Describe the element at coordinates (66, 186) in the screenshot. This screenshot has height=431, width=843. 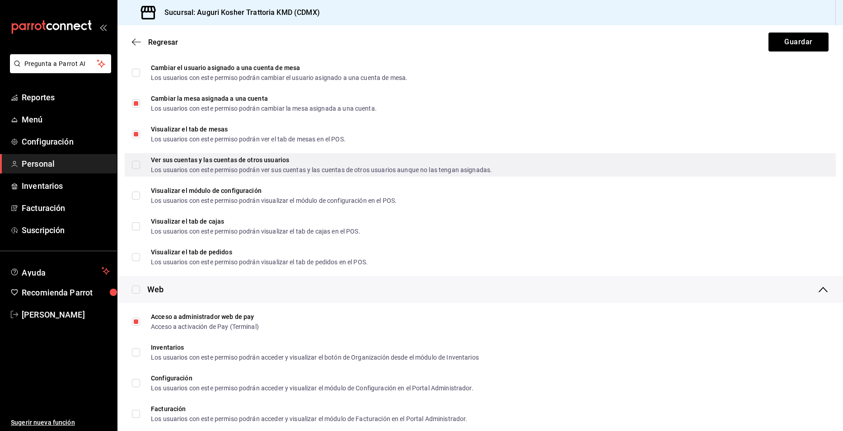
I see `span: Inventarios` at that location.